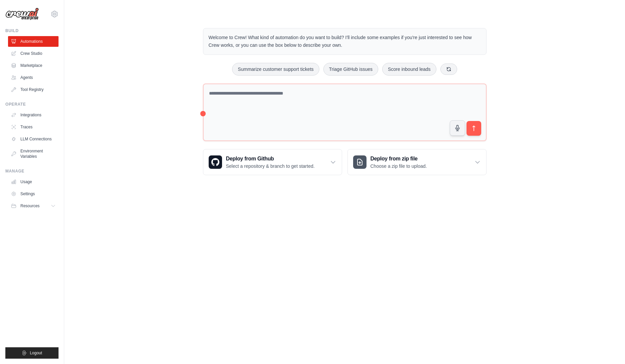 The image size is (625, 364). Describe the element at coordinates (270, 159) in the screenshot. I see `h3: Deploy from Github` at that location.